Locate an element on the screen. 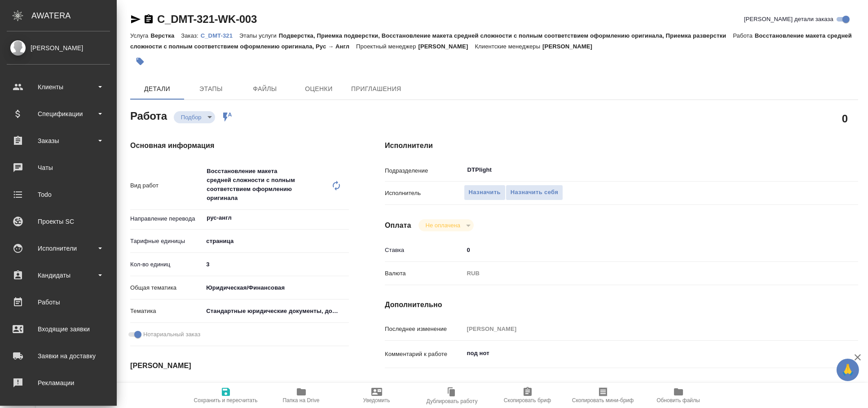 The height and width of the screenshot is (408, 868). h2: 0 is located at coordinates (844, 118).